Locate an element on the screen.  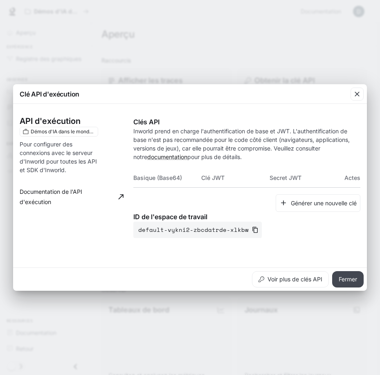
font: Générer une nouvelle clé is located at coordinates (324, 202).